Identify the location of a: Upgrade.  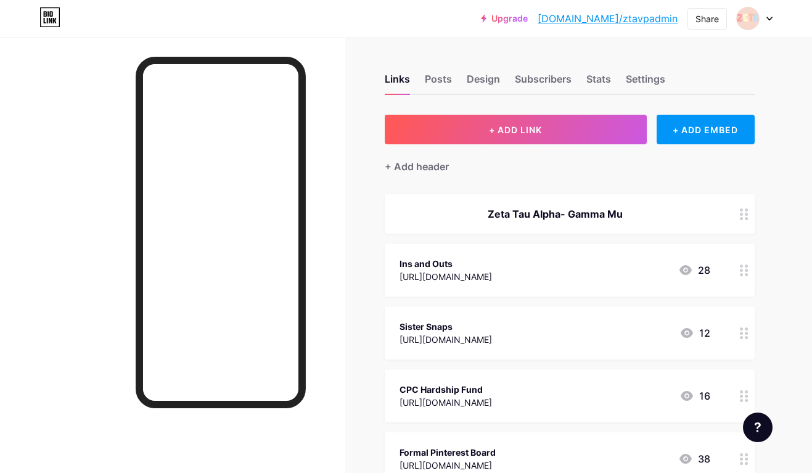
(504, 18).